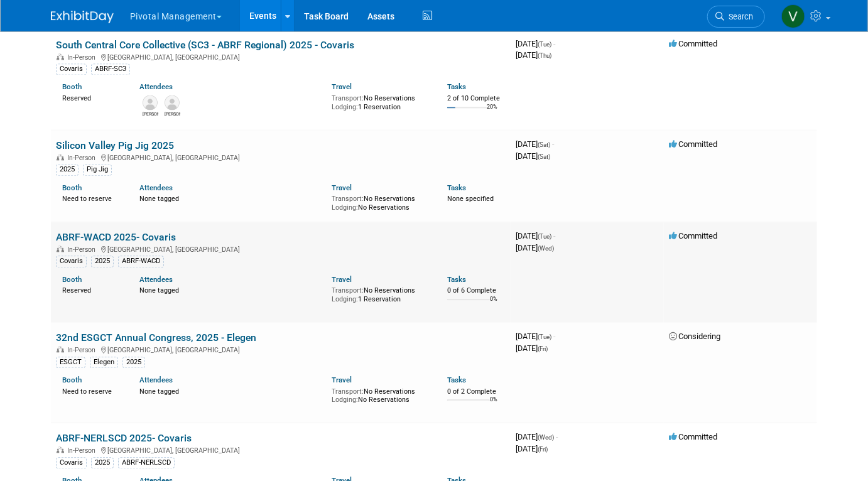 The image size is (868, 481). Describe the element at coordinates (110, 69) in the screenshot. I see `div: ABRF-SC3` at that location.